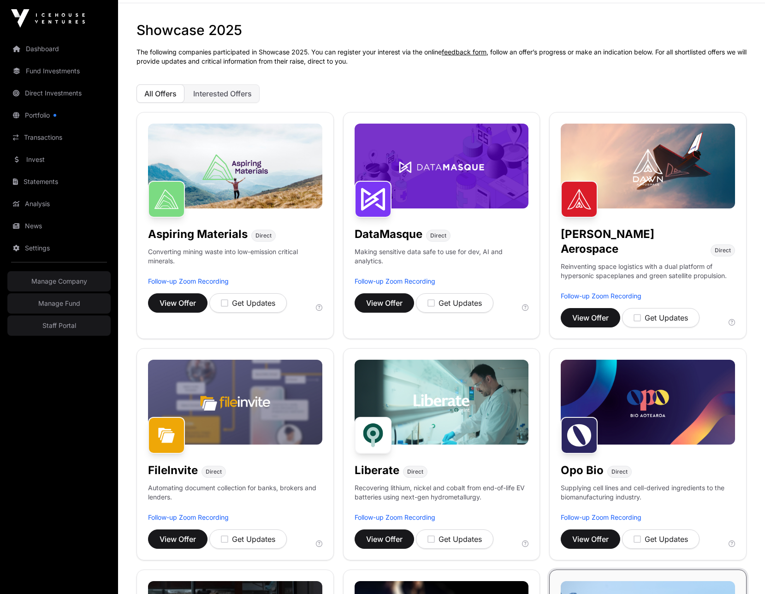 This screenshot has width=765, height=594. I want to click on a: Transactions, so click(59, 137).